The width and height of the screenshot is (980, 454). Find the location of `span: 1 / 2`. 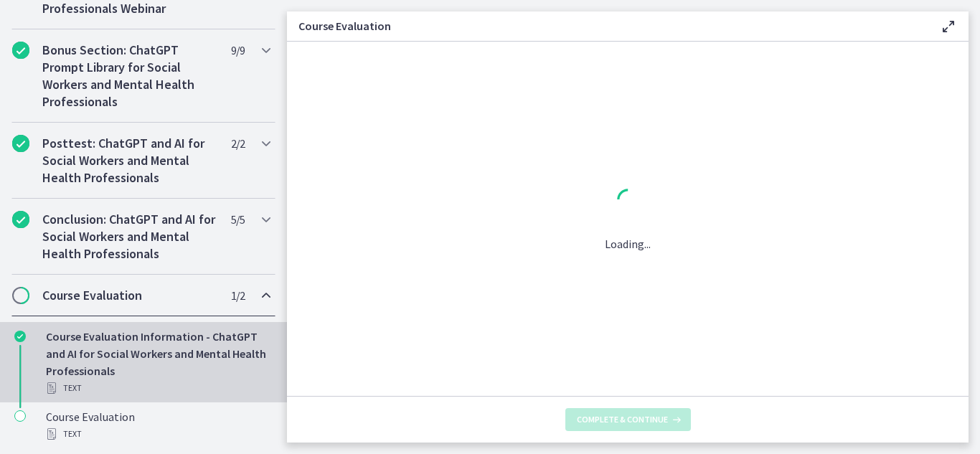

span: 1 / 2 is located at coordinates (237, 295).